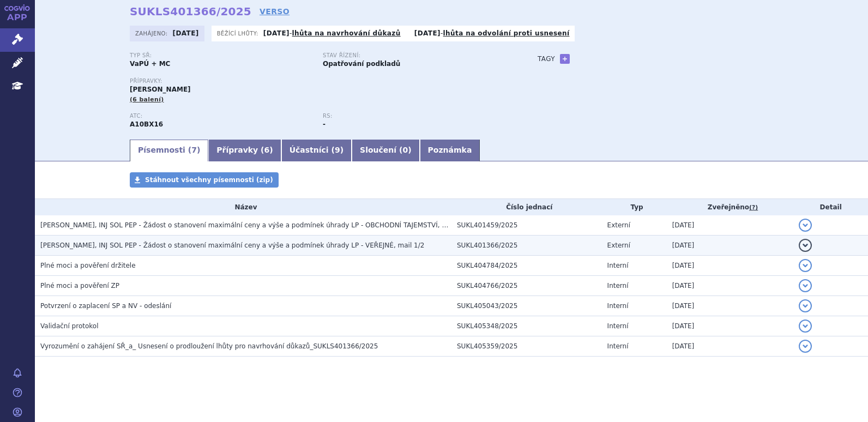  What do you see at coordinates (221, 56) in the screenshot?
I see `p: Typ SŘ:` at bounding box center [221, 56].